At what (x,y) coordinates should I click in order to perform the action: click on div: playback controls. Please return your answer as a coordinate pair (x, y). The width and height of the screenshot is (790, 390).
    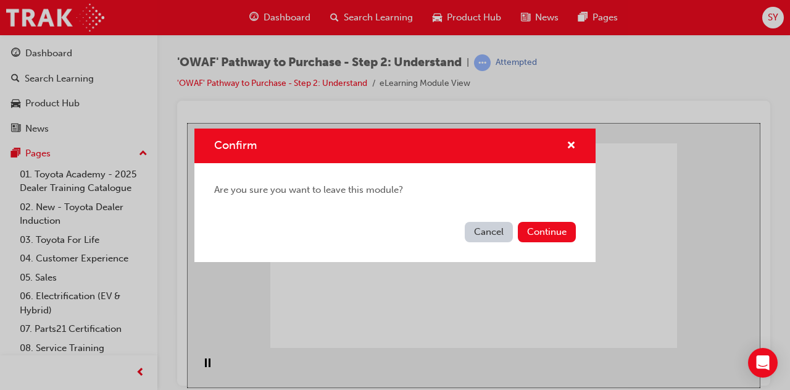
    Looking at the image, I should click on (17, 244).